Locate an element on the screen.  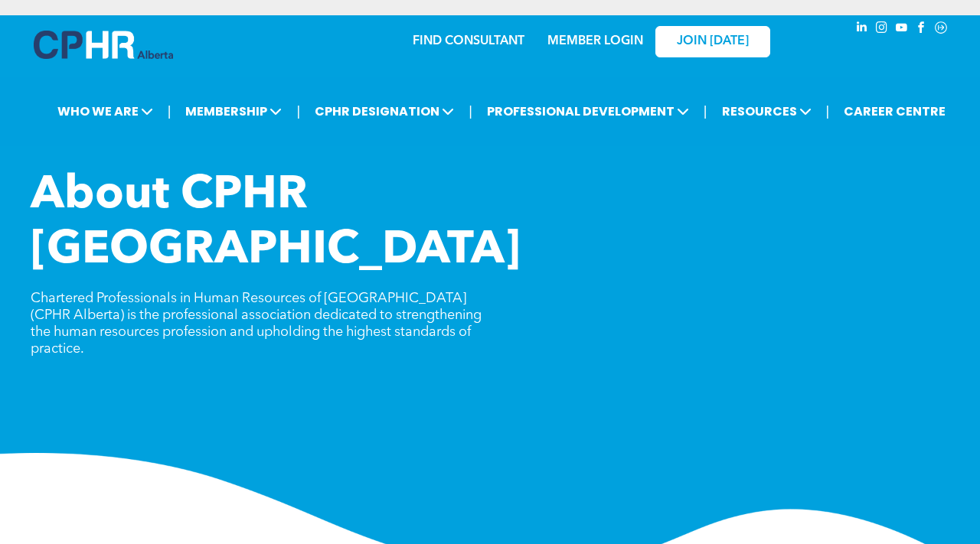
a: youtube is located at coordinates (902, 29).